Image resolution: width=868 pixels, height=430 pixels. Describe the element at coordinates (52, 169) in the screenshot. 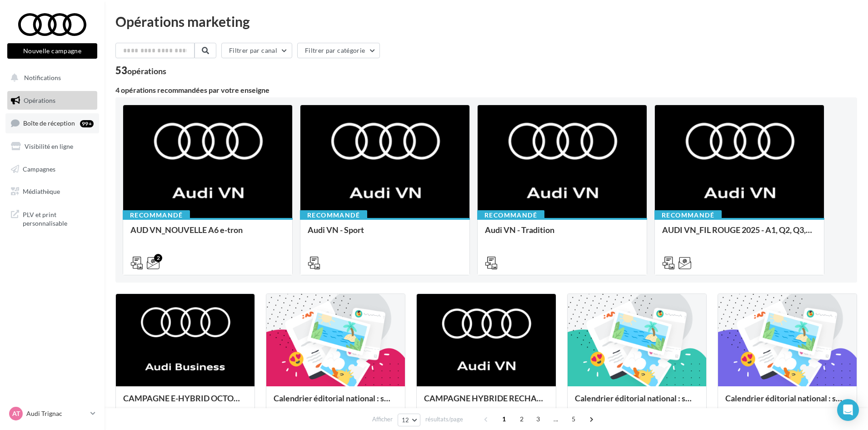

I see `a: Campagnes` at that location.